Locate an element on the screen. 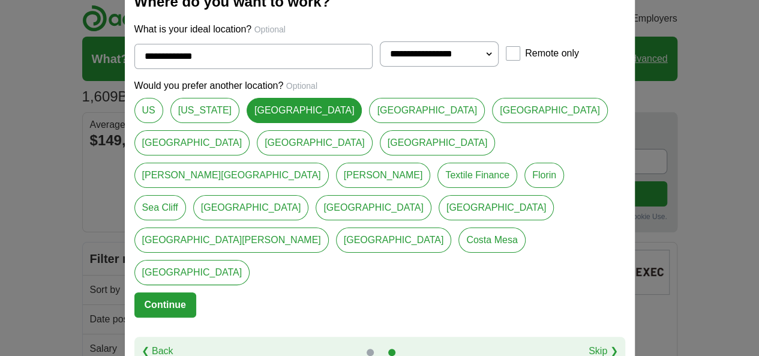 The image size is (759, 356). a: US is located at coordinates (149, 110).